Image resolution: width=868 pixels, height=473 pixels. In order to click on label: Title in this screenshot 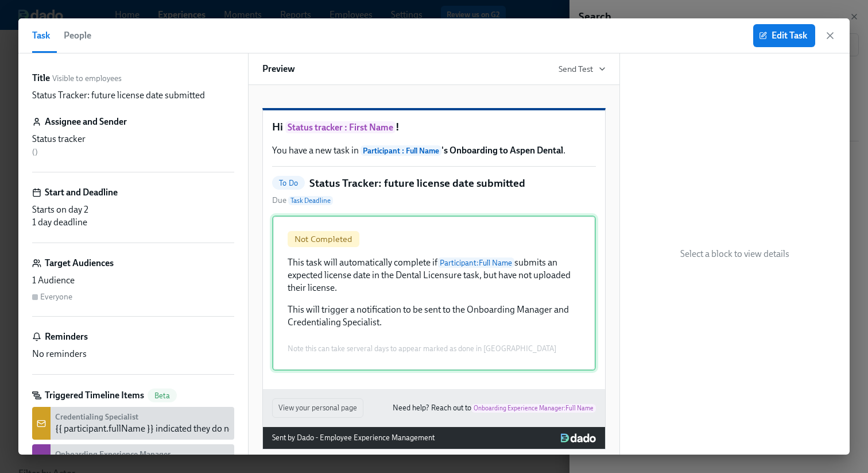, I will do `click(41, 78)`.